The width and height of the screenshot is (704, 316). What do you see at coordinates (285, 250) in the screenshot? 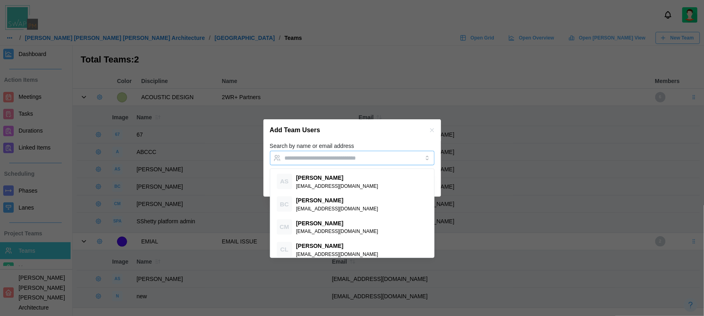
I see `div: CL` at bounding box center [285, 250].